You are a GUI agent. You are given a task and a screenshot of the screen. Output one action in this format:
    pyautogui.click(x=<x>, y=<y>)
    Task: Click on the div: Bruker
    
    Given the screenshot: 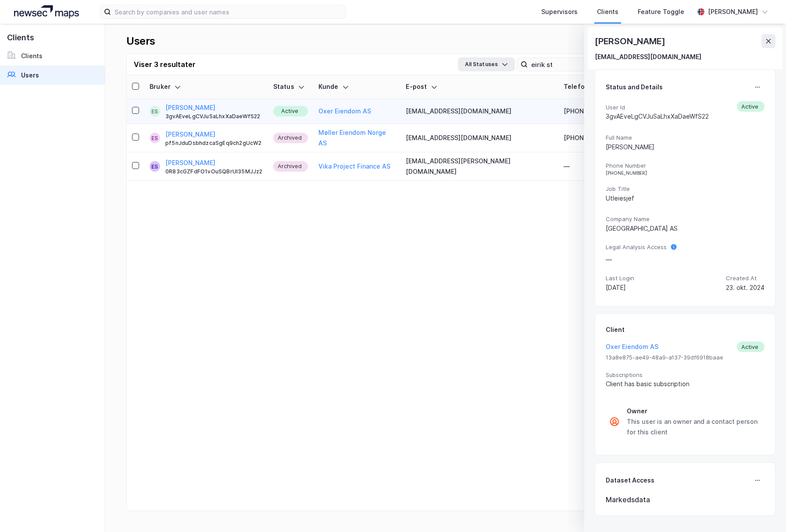 What is the action you would take?
    pyautogui.click(x=206, y=87)
    